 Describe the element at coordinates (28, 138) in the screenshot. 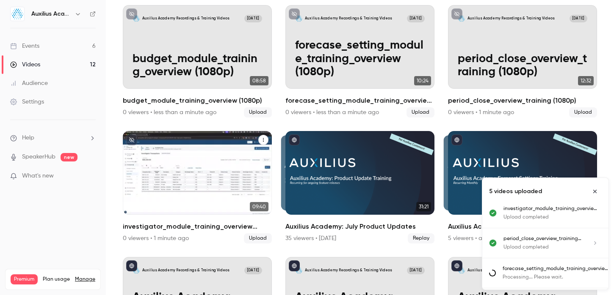

I see `span: Help` at that location.